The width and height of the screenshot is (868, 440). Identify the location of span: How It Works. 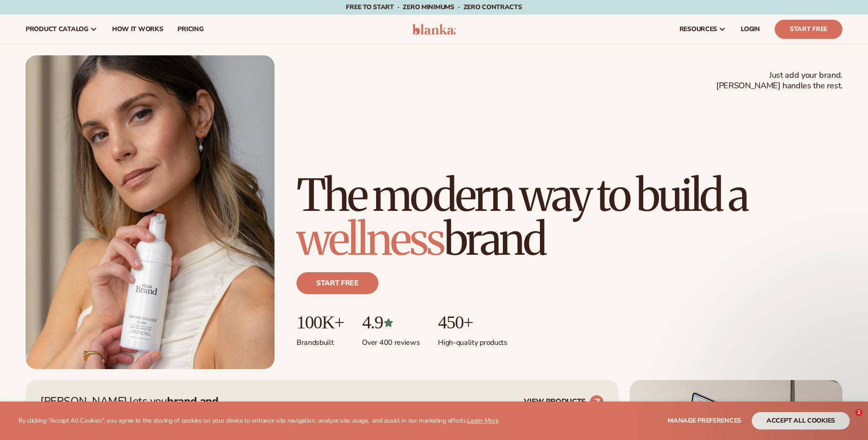
(138, 29).